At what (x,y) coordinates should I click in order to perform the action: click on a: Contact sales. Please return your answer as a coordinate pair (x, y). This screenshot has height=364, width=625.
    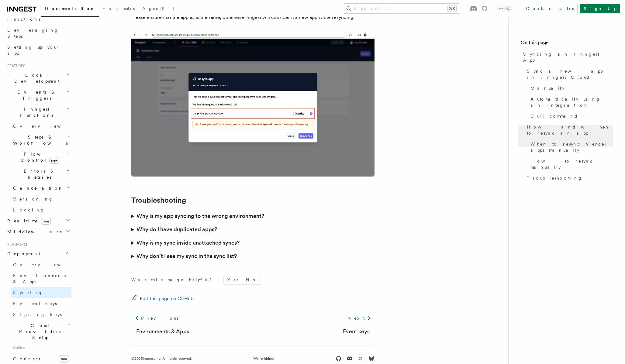
    Looking at the image, I should click on (549, 8).